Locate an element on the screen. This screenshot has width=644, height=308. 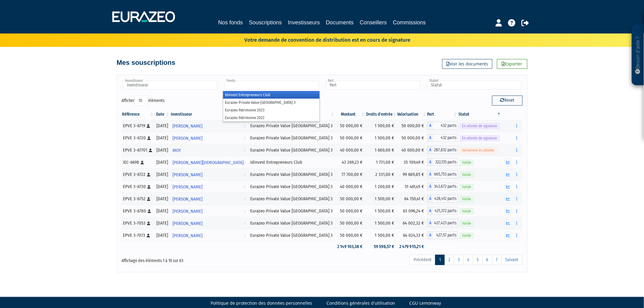
p: Besoin d'aide ? is located at coordinates (638, 55).